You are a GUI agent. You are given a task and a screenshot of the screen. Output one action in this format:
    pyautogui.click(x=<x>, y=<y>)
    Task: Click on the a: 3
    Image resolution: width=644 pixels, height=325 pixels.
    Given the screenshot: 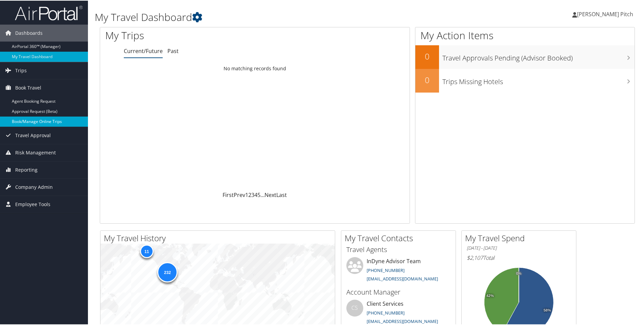 What is the action you would take?
    pyautogui.click(x=253, y=194)
    